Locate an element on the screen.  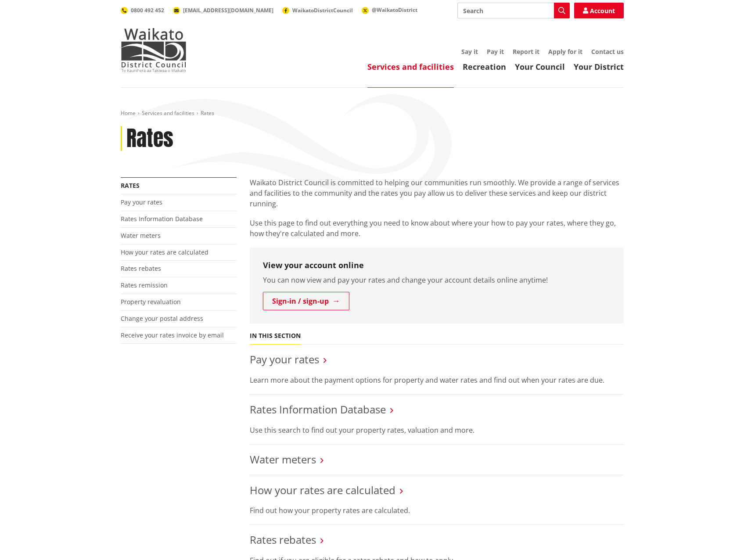
a: Your Council is located at coordinates (540, 66).